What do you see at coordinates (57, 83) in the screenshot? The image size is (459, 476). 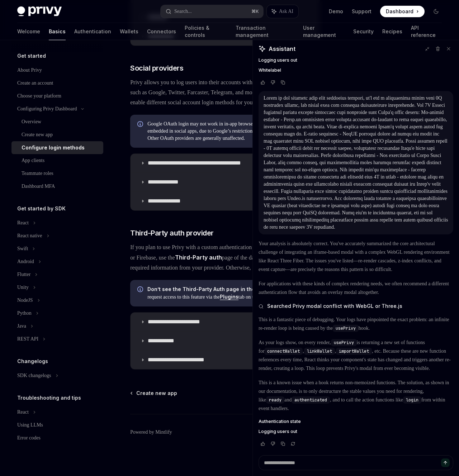 I see `a: Create an account` at bounding box center [57, 83].